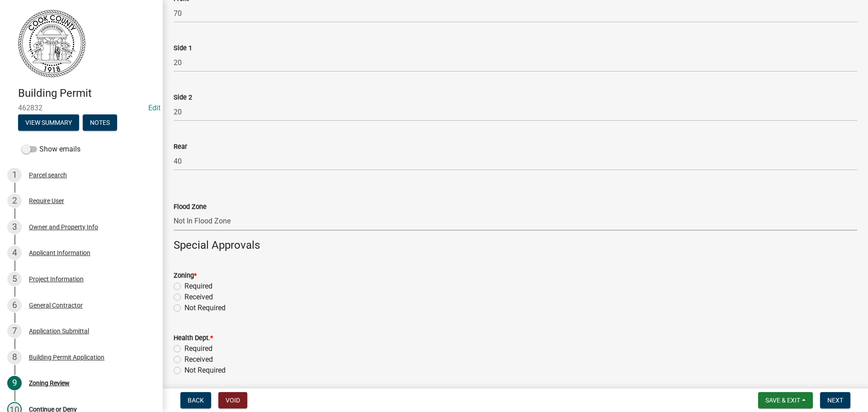  Describe the element at coordinates (835, 400) in the screenshot. I see `span: Next` at that location.